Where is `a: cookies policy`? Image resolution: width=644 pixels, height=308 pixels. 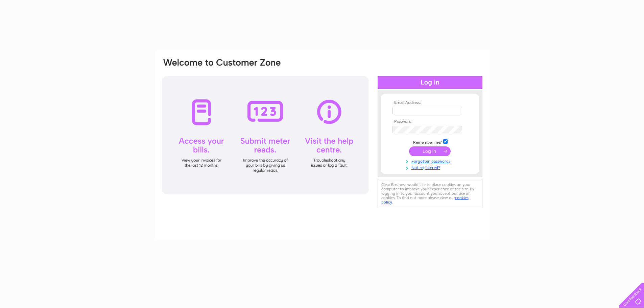
a: cookies policy is located at coordinates (425, 200).